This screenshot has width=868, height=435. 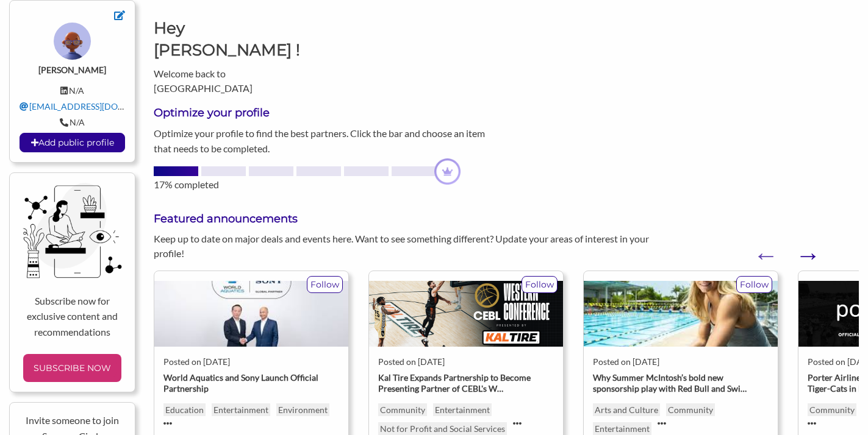 I want to click on button: Previous, so click(x=760, y=249).